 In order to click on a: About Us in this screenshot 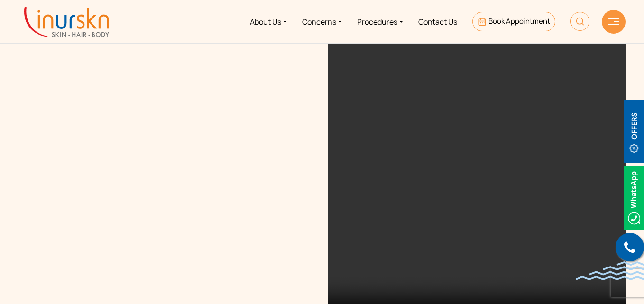, I will do `click(268, 21)`.